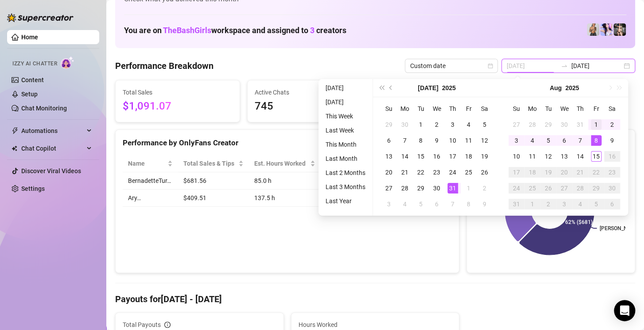 The height and width of the screenshot is (330, 644). Describe the element at coordinates (437, 172) in the screenshot. I see `div: 23` at that location.